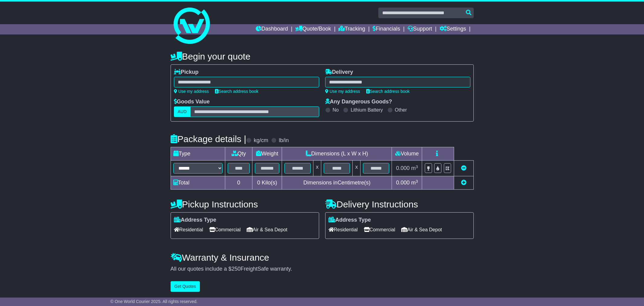 Image resolution: width=644 pixels, height=306 pixels. I want to click on label: Lithium Battery, so click(367, 110).